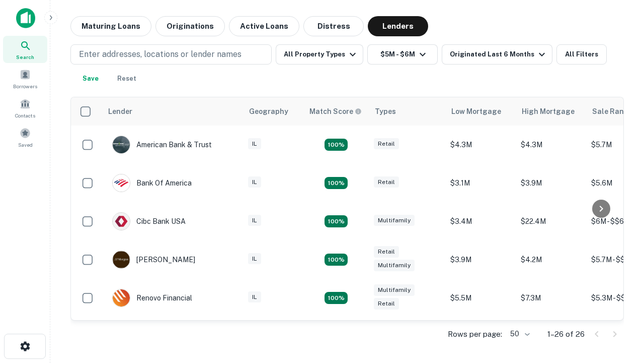 Image resolution: width=644 pixels, height=363 pixels. Describe the element at coordinates (25, 137) in the screenshot. I see `a: Saved` at that location.